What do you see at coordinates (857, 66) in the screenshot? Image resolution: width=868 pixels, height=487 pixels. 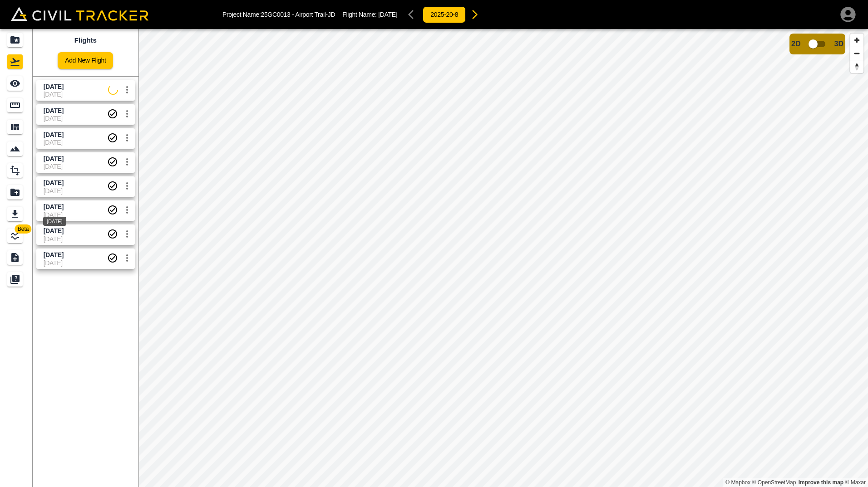 I see `button: Reset bearing to north` at bounding box center [857, 66].